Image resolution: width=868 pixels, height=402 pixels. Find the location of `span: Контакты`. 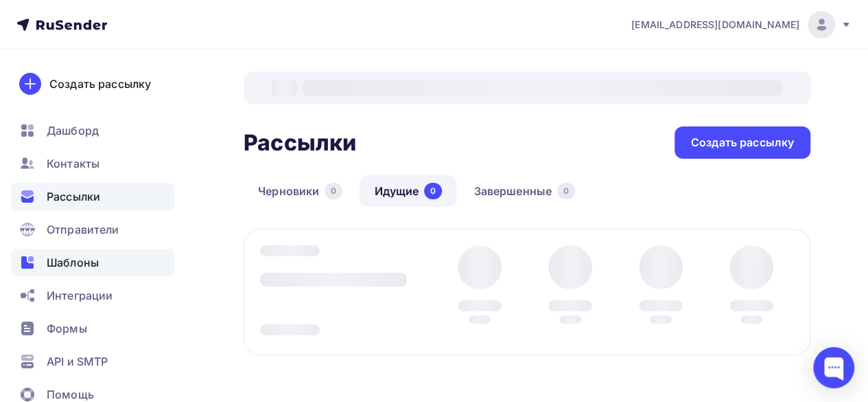

span: Контакты is located at coordinates (73, 163).